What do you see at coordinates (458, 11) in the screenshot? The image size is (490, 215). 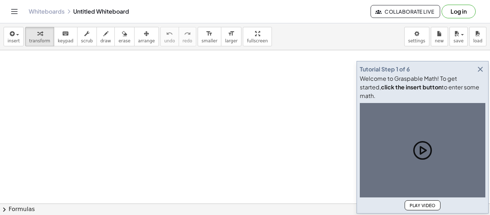 I see `button: Log in` at bounding box center [458, 11].